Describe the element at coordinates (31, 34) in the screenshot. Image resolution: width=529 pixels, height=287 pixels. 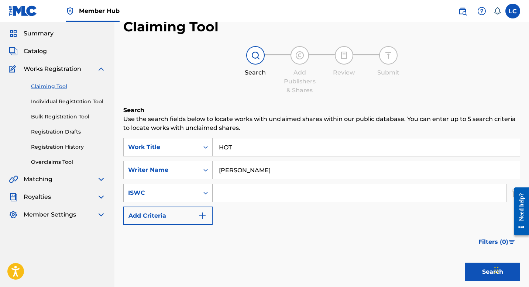
I see `a: SummarySummary` at that location.